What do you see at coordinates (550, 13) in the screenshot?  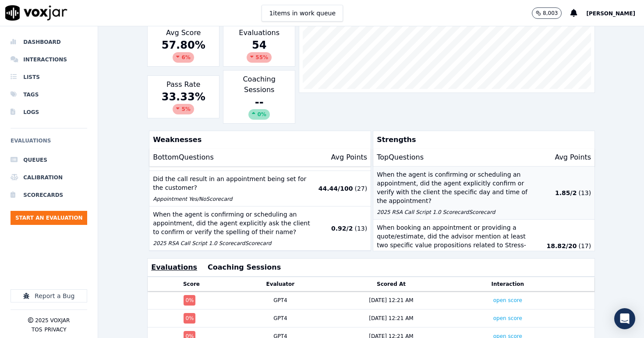 I see `p: 8,003` at bounding box center [550, 13].